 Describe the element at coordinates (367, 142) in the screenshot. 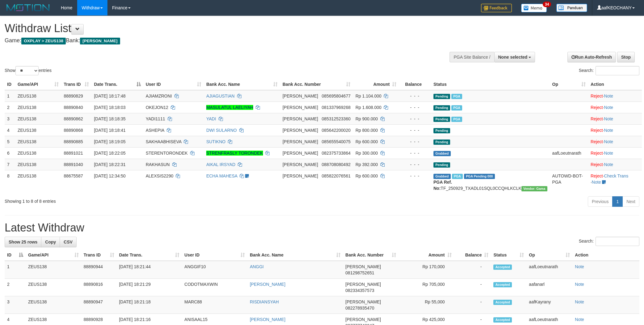

I see `span: Rp 600.000` at that location.